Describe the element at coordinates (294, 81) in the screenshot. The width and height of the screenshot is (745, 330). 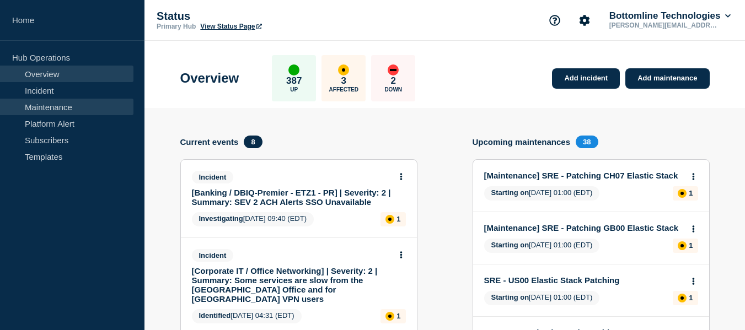
I see `p: 387` at that location.